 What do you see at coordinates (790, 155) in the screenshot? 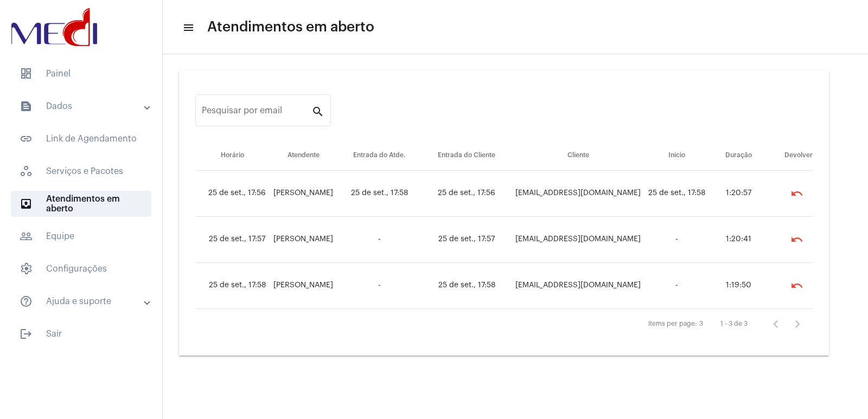
I see `th: Devolver` at bounding box center [790, 155].